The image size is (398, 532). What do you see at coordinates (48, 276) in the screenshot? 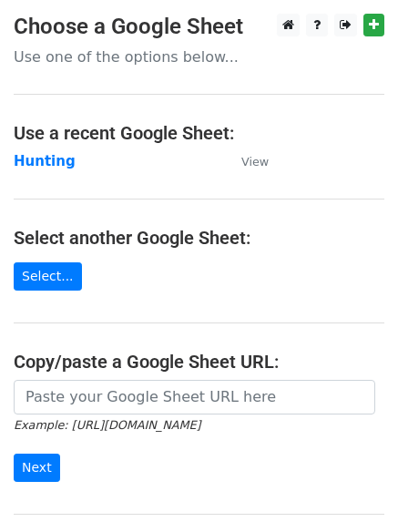
I see `a: Select...` at bounding box center [48, 276].